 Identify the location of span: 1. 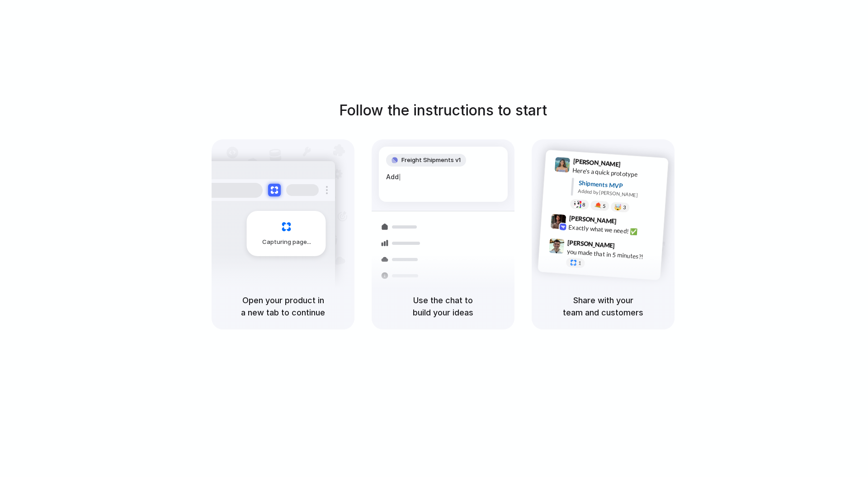
(580, 263).